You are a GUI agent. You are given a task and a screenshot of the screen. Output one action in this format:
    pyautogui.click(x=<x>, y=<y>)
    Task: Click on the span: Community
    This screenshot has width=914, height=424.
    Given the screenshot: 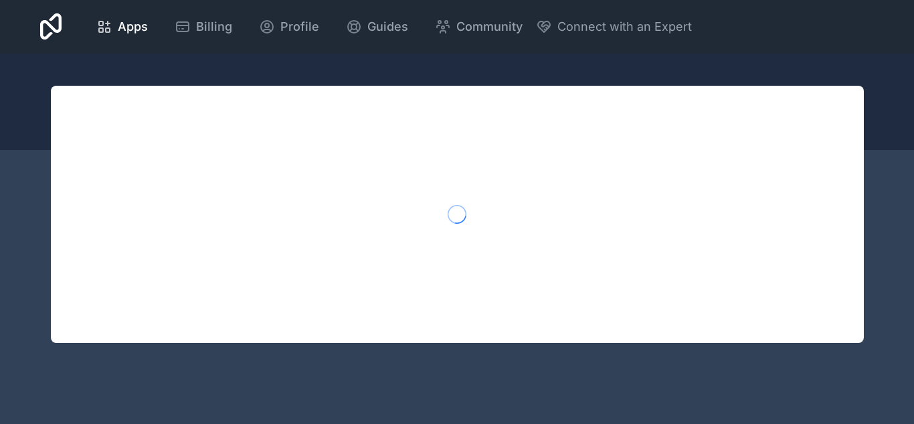 What is the action you would take?
    pyautogui.click(x=489, y=27)
    